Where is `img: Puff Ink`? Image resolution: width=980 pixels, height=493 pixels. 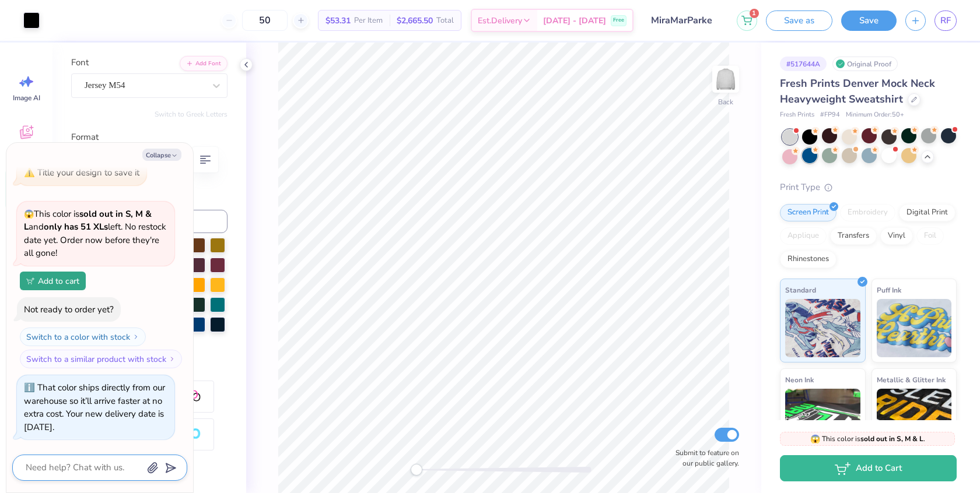
img: Puff Ink is located at coordinates (914, 328).